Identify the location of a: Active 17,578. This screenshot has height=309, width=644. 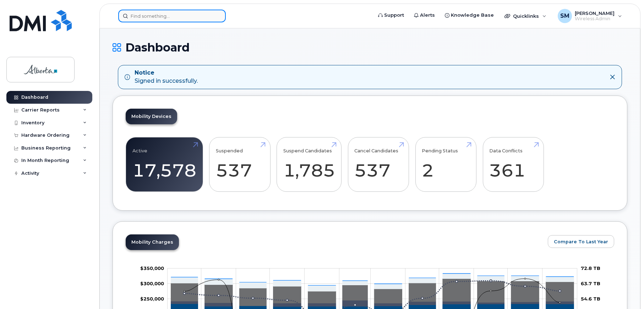
(164, 164).